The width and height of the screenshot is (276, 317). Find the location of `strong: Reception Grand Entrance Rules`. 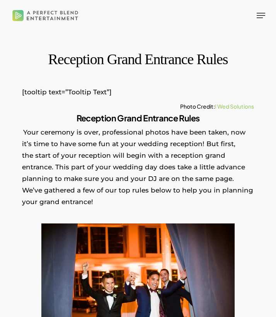

strong: Reception Grand Entrance Rules is located at coordinates (138, 118).